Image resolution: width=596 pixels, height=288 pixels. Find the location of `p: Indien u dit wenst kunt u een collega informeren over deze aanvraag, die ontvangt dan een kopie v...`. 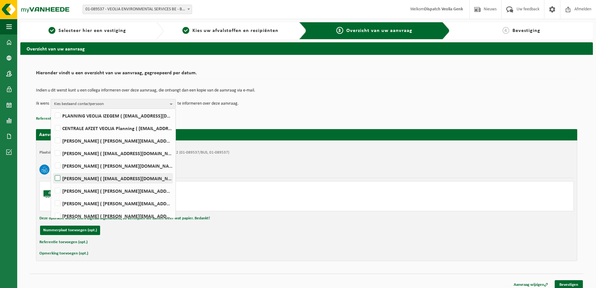

p: Indien u dit wenst kunt u een collega informeren over deze aanvraag, die ontvangt dan een kopie v... is located at coordinates (307, 90).